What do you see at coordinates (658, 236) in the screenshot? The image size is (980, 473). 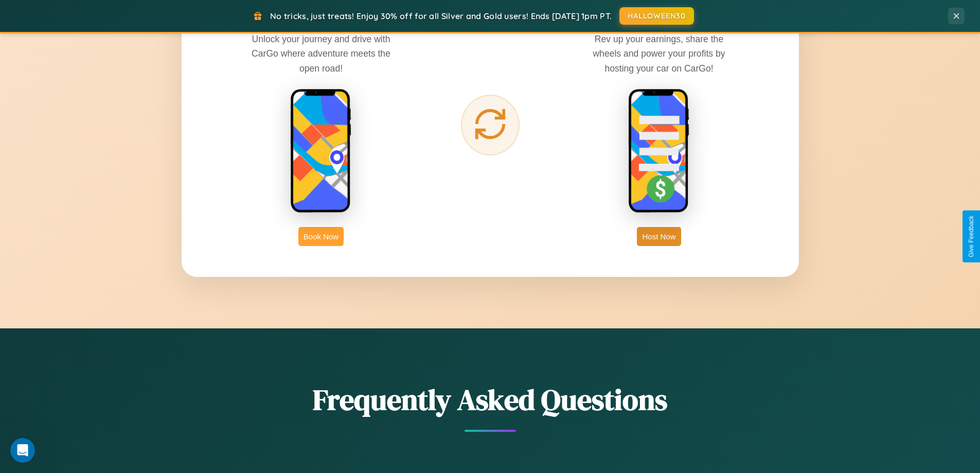 I see `button: Host Now` at bounding box center [658, 236].